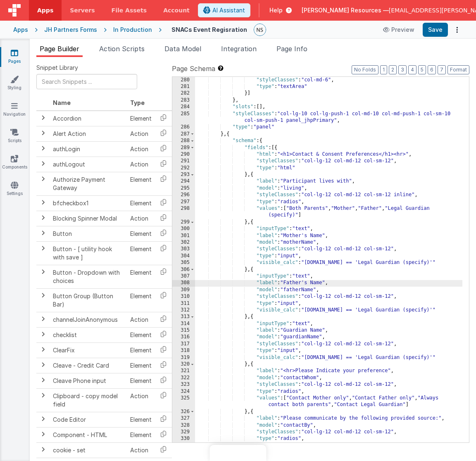 This screenshot has height=461, width=476. What do you see at coordinates (88, 400) in the screenshot?
I see `td: Clipboard - copy model field` at bounding box center [88, 400].